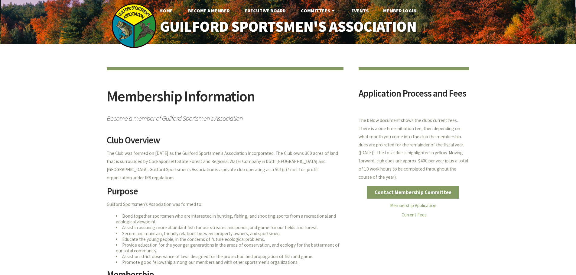 The width and height of the screenshot is (576, 275). What do you see at coordinates (229, 248) in the screenshot?
I see `li: Provide education for the younger generations in the areas of conservation, and ecology for the b...` at bounding box center [229, 248].